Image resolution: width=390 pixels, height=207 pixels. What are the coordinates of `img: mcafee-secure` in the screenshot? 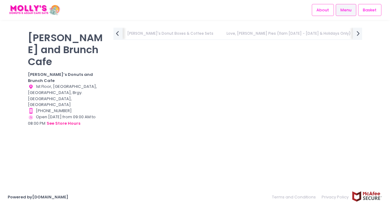 It's located at (367, 196).